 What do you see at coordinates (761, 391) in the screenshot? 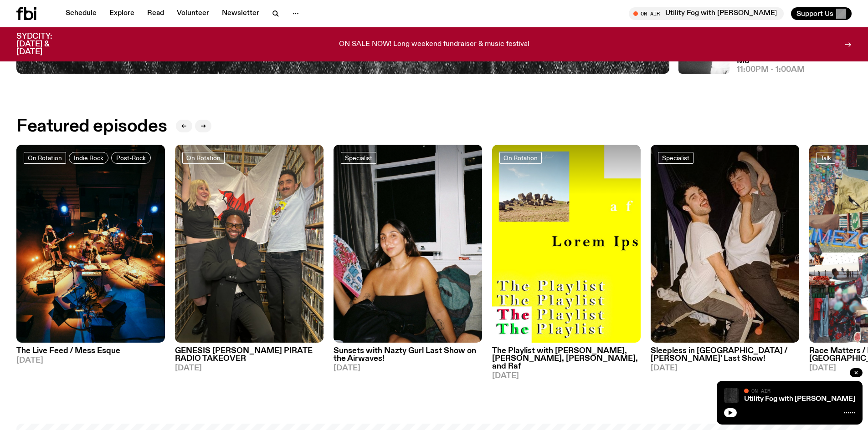
I see `span: On Air` at bounding box center [761, 391].